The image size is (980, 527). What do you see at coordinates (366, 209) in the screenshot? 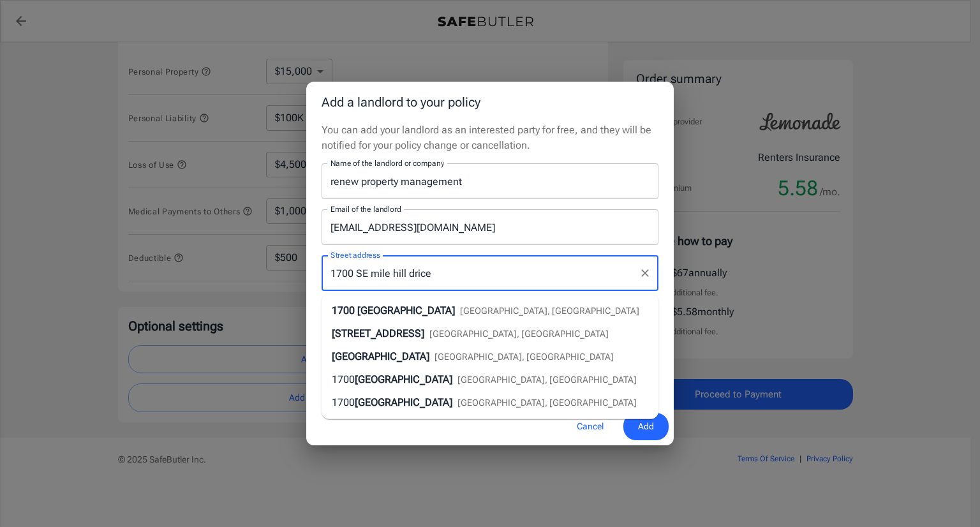
I see `label: Email of the landlord` at bounding box center [366, 209].